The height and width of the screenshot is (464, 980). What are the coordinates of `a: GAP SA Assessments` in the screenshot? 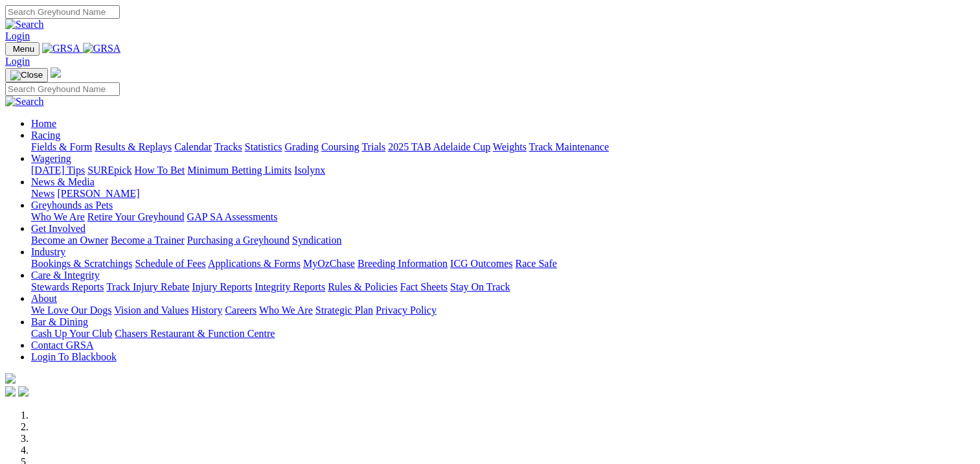 It's located at (232, 216).